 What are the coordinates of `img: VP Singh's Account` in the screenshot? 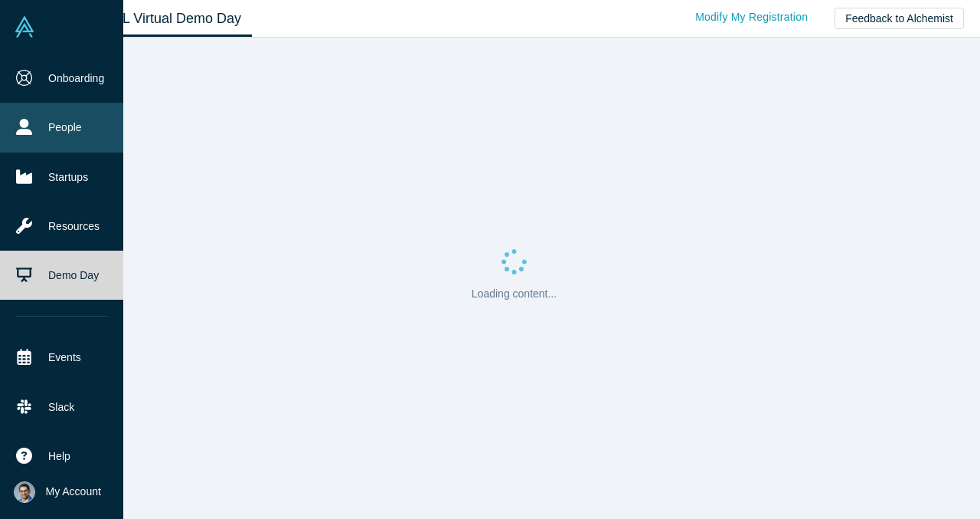 It's located at (24, 492).